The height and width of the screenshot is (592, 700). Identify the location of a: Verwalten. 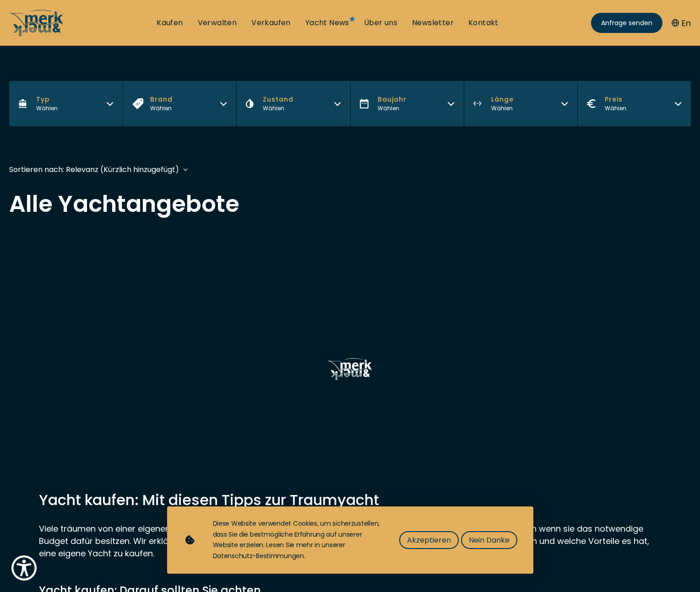
(217, 23).